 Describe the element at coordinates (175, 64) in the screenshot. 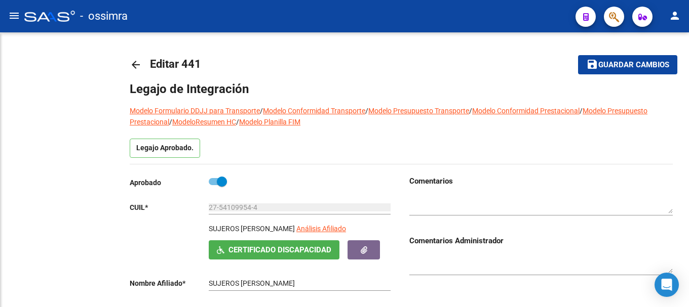

I see `span: Editar 441` at that location.